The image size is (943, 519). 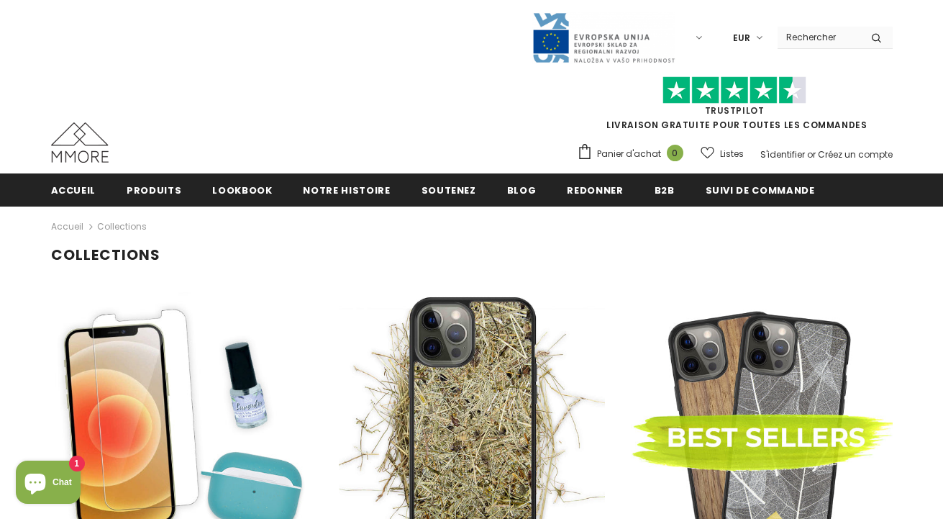 What do you see at coordinates (154, 190) in the screenshot?
I see `span: Produits` at bounding box center [154, 190].